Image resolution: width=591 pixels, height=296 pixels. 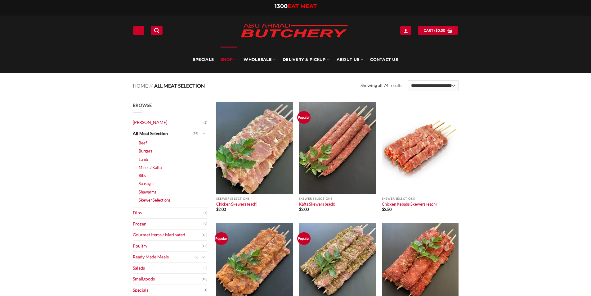 I want to click on a: View cart, so click(x=438, y=30).